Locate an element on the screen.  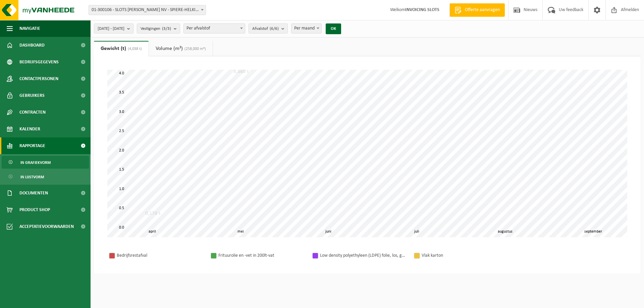
strong: INVOICING SLOTS is located at coordinates (422, 10).